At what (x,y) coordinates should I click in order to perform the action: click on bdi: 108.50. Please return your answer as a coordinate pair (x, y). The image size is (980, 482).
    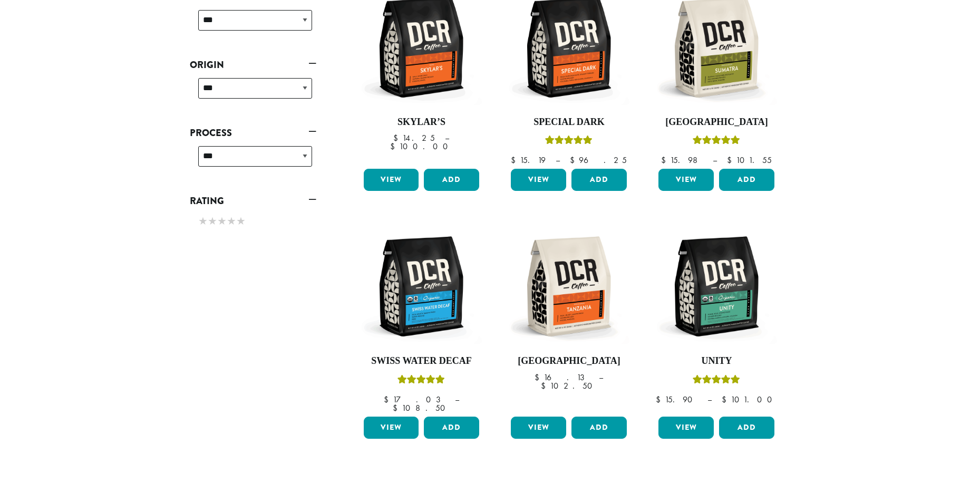
    Looking at the image, I should click on (421, 407).